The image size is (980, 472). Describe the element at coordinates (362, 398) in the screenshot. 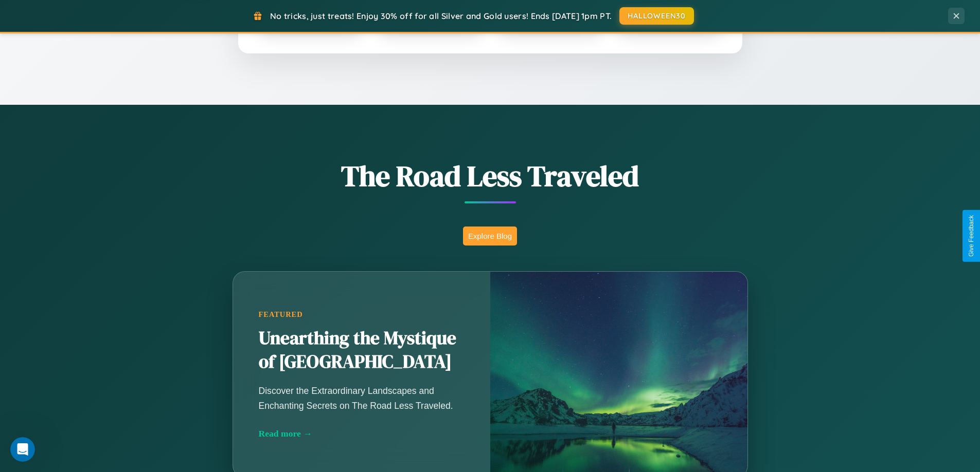

I see `p: Discover the Extraordinary Landscapes and Enchanting Secrets on The Road Less Traveled.` at that location.